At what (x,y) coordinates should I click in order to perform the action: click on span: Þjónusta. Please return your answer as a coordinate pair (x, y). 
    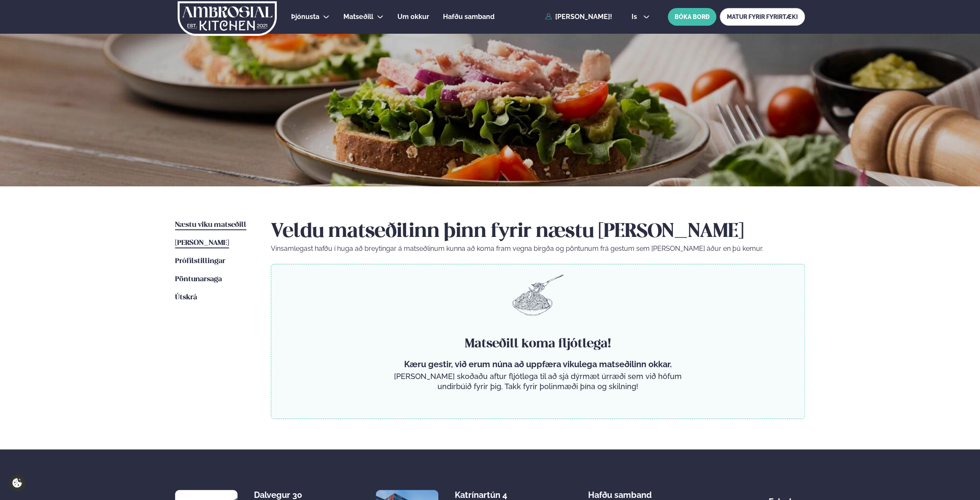
    Looking at the image, I should click on (305, 16).